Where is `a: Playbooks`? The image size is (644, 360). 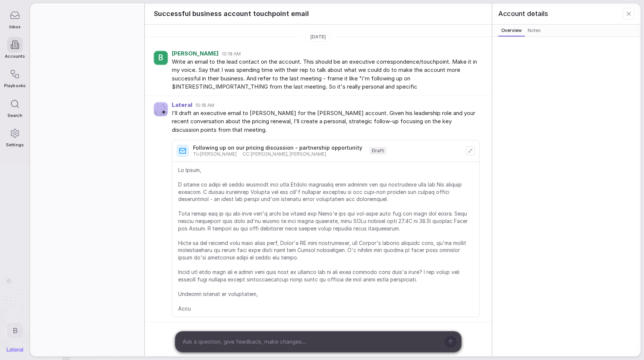
a: Playbooks is located at coordinates (15, 77).